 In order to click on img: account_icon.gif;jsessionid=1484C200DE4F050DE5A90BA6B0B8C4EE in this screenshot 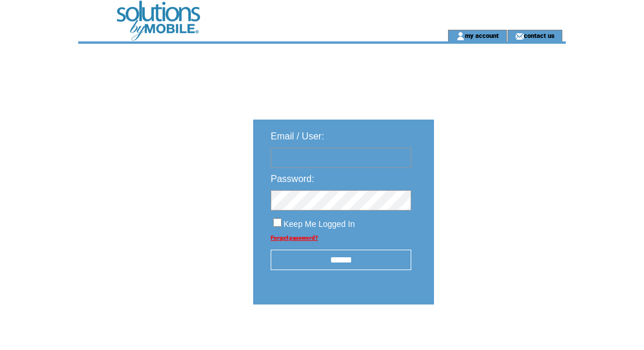, I will do `click(460, 36)`.